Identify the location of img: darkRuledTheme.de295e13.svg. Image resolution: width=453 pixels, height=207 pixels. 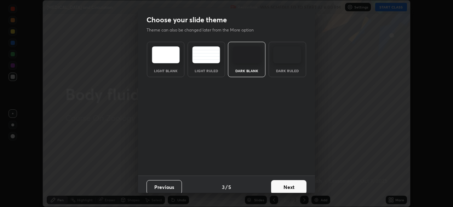
(287, 55).